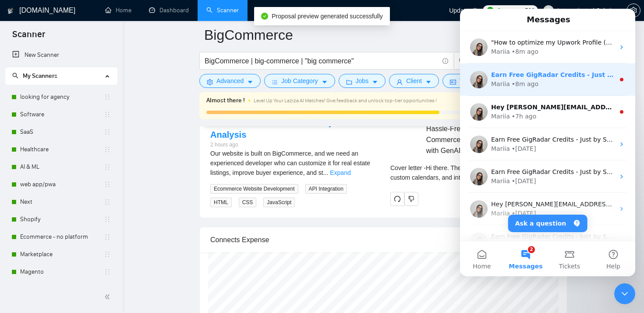 The image size is (644, 313). Describe the element at coordinates (411, 199) in the screenshot. I see `span: dislike` at that location.